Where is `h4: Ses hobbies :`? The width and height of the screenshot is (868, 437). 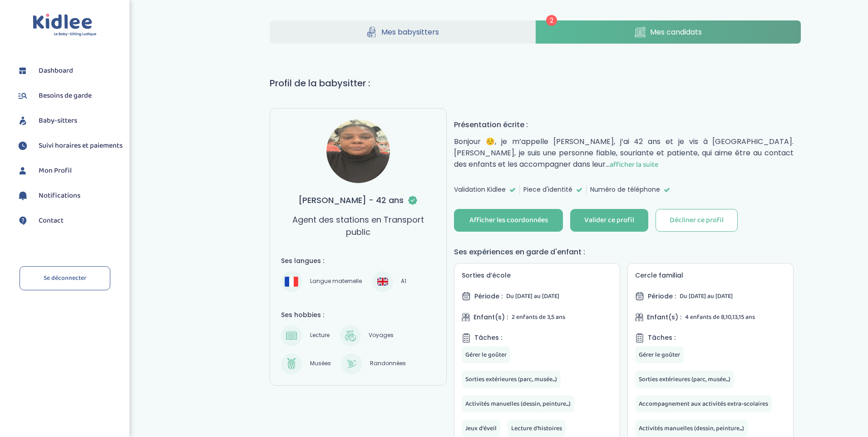
h4: Ses hobbies : is located at coordinates (359, 315).